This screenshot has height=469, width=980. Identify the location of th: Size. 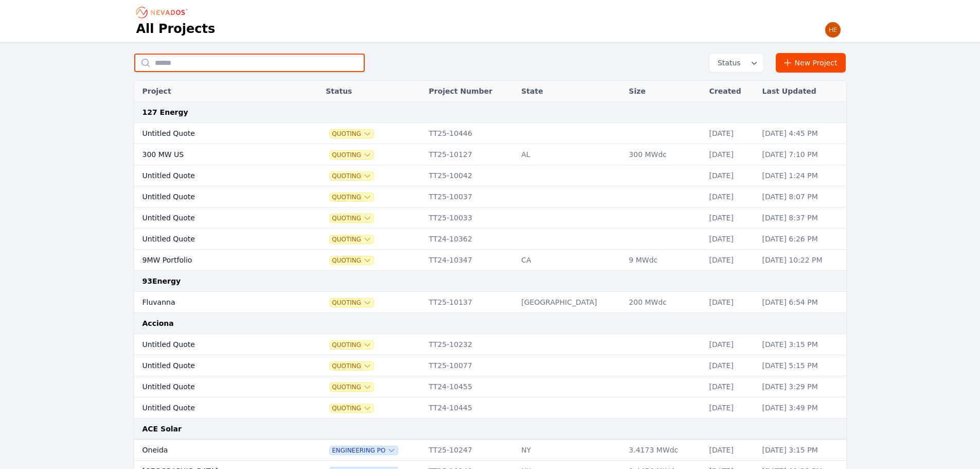
(664, 91).